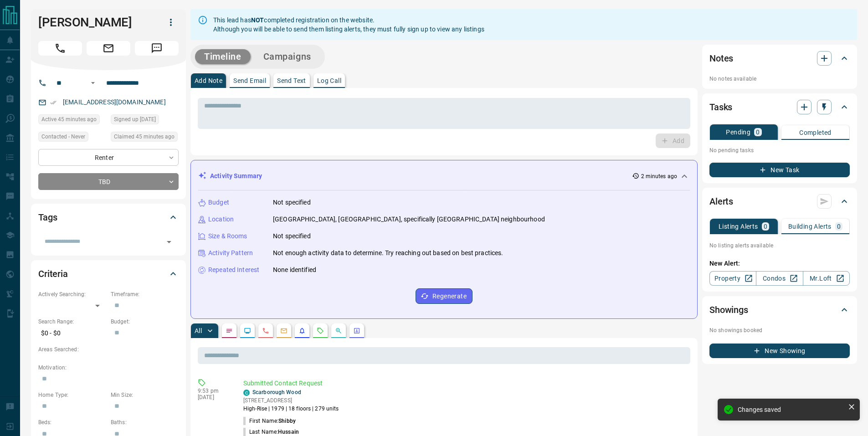 This screenshot has height=436, width=868. What do you see at coordinates (779, 170) in the screenshot?
I see `button: New Task` at bounding box center [779, 170].